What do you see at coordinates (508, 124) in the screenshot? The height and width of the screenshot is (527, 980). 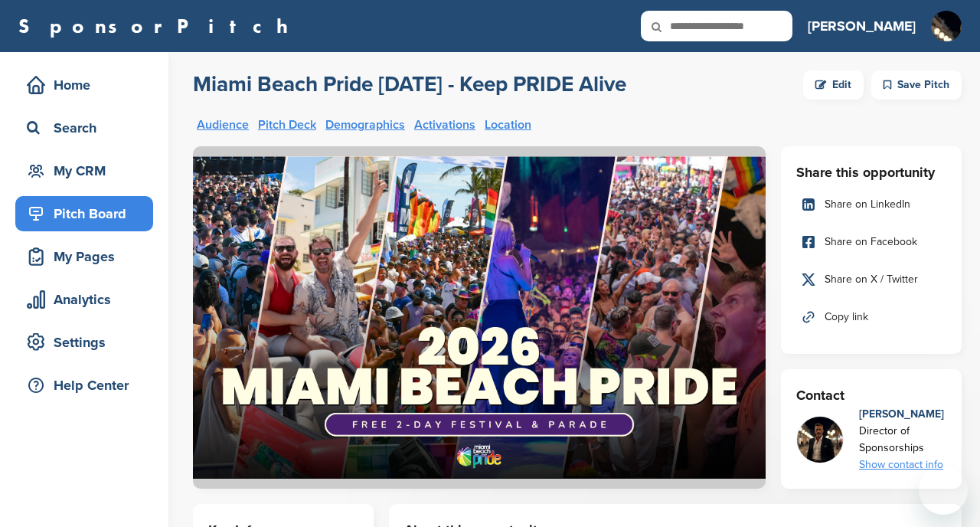 I see `a: Location` at bounding box center [508, 124].